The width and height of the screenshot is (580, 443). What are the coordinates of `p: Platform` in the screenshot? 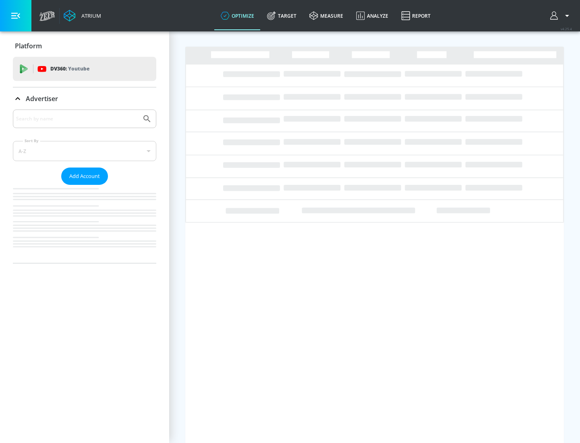 It's located at (28, 46).